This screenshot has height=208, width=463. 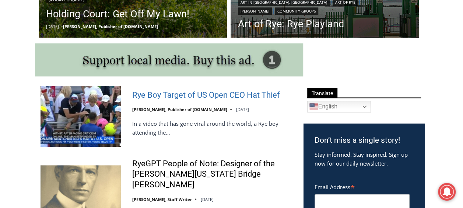 I want to click on a: Community Groups, so click(x=297, y=11).